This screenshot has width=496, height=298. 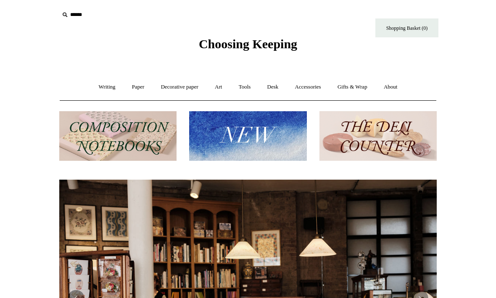 What do you see at coordinates (248, 47) in the screenshot?
I see `a: Choosing Keeping` at bounding box center [248, 47].